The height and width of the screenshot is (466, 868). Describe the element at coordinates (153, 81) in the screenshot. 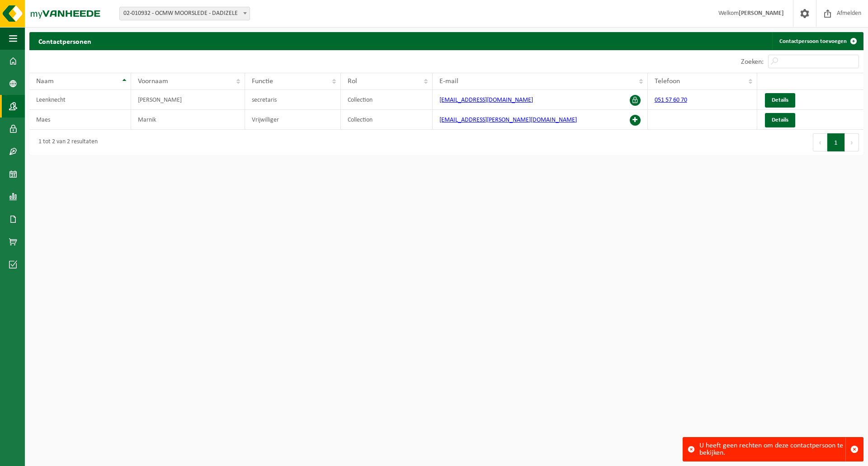

I see `span: Voornaam` at that location.